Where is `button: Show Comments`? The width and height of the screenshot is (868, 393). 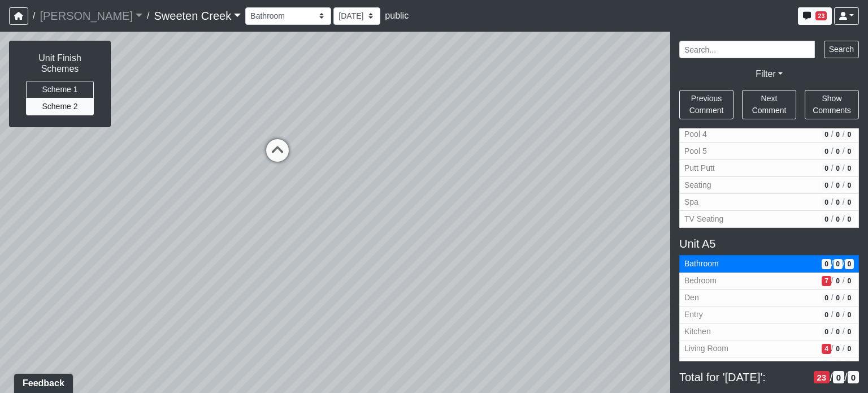
button: Show Comments is located at coordinates (832, 104).